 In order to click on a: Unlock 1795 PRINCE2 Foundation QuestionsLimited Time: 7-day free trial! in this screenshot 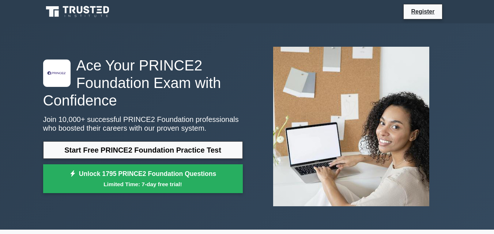, I will do `click(143, 179)`.